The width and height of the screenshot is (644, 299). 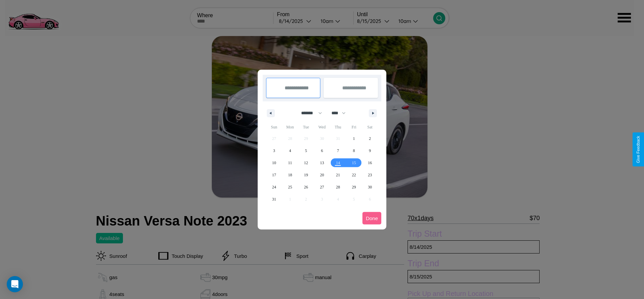 What do you see at coordinates (274, 175) in the screenshot?
I see `button: 17` at bounding box center [274, 175].